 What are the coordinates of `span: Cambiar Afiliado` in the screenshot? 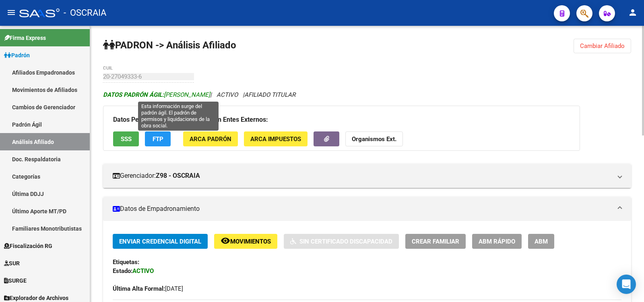 It's located at (602, 46).